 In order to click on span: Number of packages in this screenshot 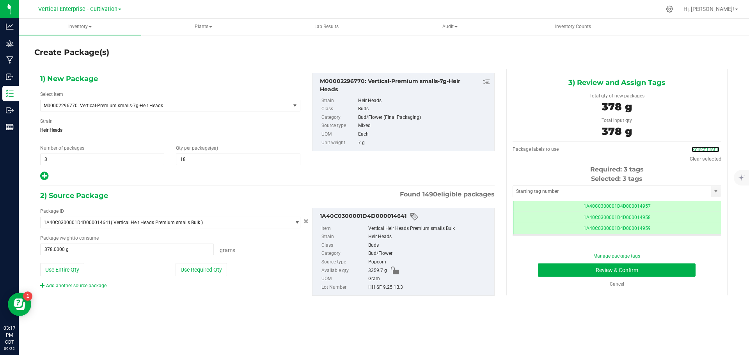, I will do `click(62, 148)`.